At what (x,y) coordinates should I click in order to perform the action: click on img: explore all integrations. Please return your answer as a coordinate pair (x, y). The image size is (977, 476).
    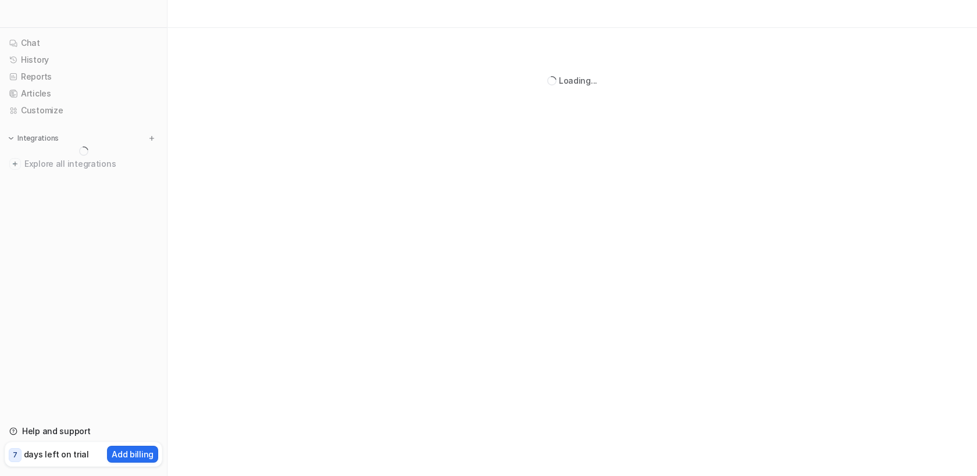
    Looking at the image, I should click on (15, 164).